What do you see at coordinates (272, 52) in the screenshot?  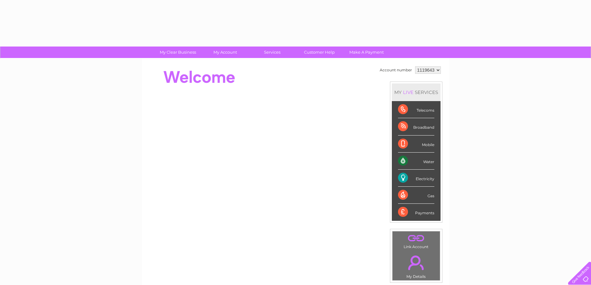 I see `a: Services` at bounding box center [272, 52].